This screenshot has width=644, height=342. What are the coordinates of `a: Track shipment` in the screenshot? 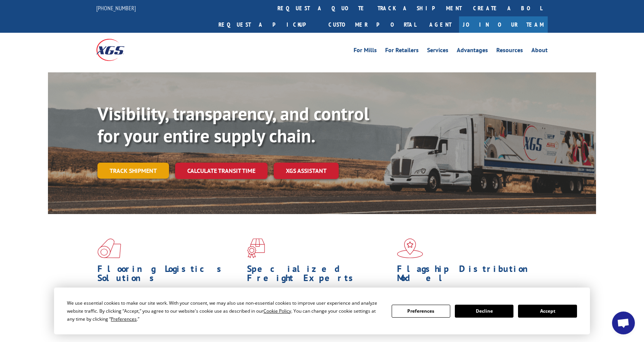 It's located at (133, 171).